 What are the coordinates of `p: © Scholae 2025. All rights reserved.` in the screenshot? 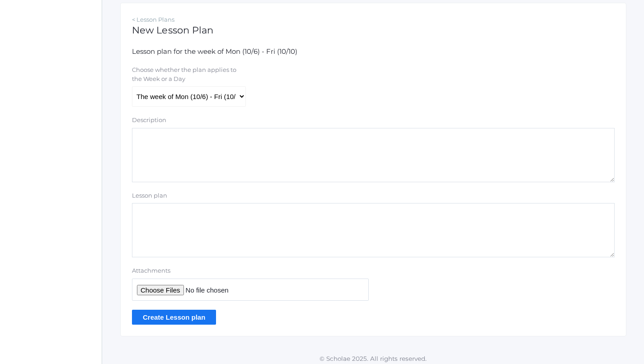 It's located at (372, 358).